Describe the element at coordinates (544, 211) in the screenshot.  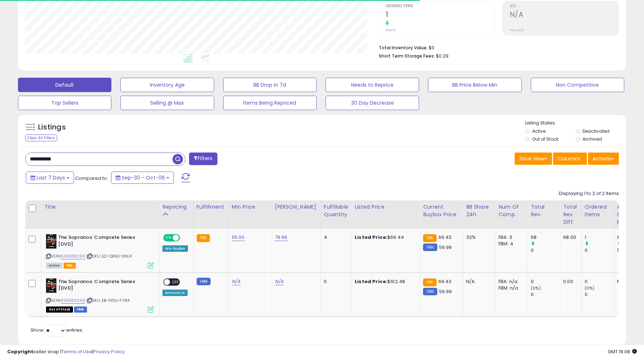
I see `div: Total Rev.` at that location.